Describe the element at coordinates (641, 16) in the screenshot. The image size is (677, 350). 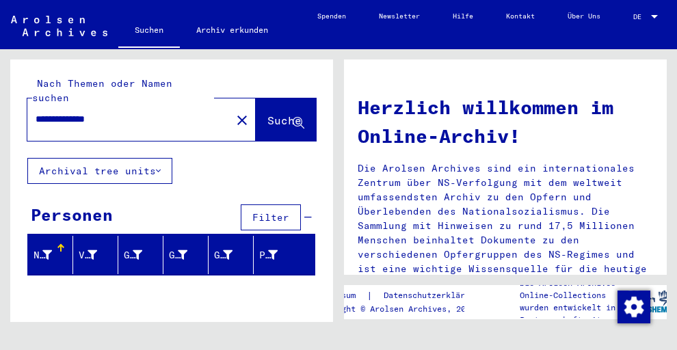
I see `span: DE` at that location.